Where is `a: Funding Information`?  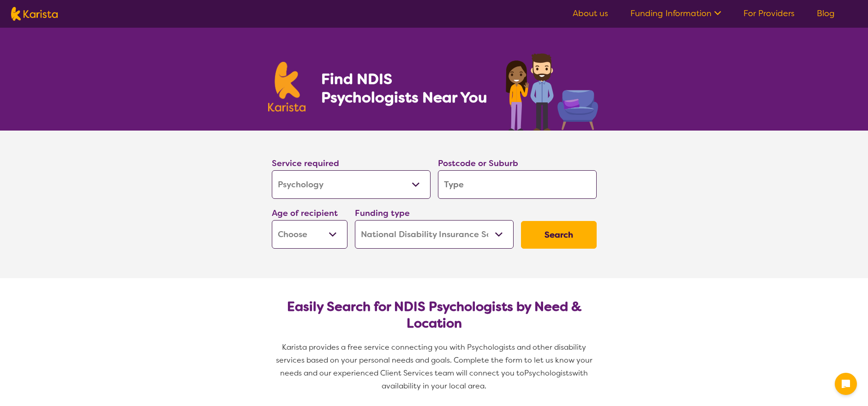 a: Funding Information is located at coordinates (676, 13).